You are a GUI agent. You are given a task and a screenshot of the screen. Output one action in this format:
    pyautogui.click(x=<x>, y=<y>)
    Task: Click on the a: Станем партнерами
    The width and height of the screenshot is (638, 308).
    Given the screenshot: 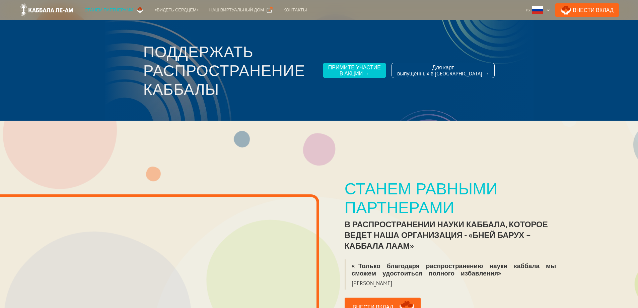 What is the action you would take?
    pyautogui.click(x=114, y=10)
    